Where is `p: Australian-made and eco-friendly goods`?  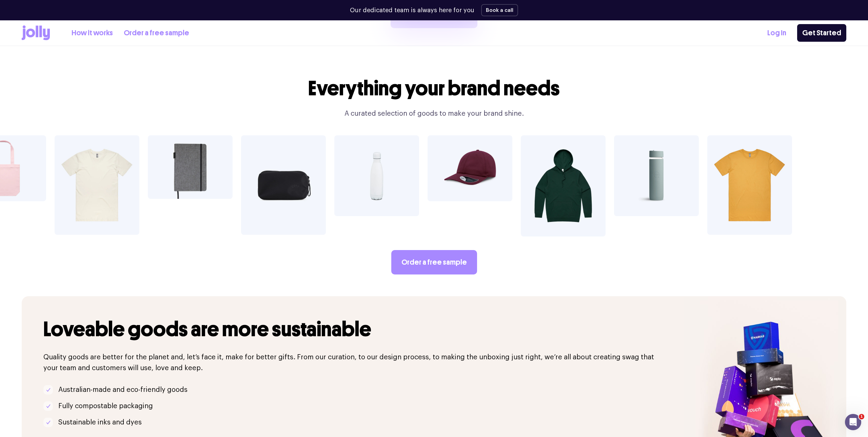 p: Australian-made and eco-friendly goods is located at coordinates (123, 390).